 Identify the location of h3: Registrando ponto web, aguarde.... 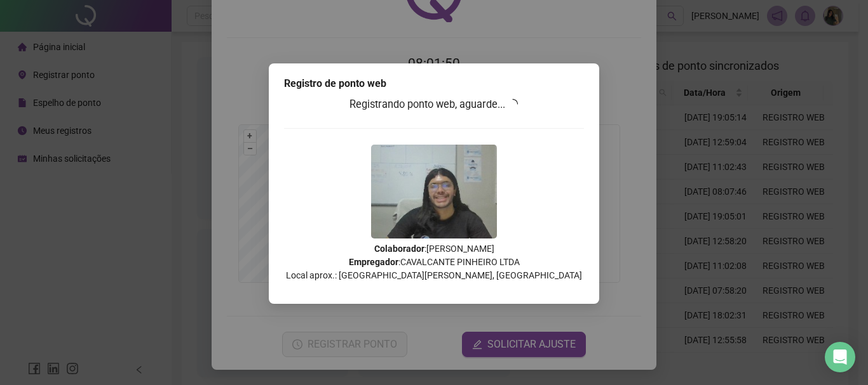
(434, 104).